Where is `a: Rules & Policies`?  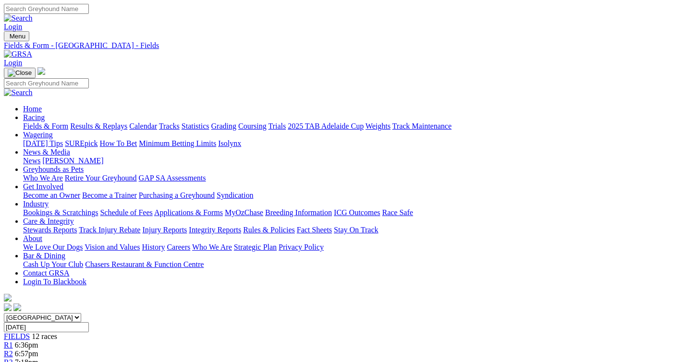
a: Rules & Policies is located at coordinates (269, 230).